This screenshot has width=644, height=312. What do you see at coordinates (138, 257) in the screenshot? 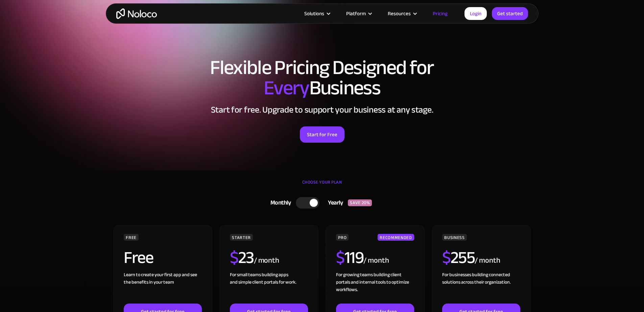
I see `h2: Free` at bounding box center [138, 257].